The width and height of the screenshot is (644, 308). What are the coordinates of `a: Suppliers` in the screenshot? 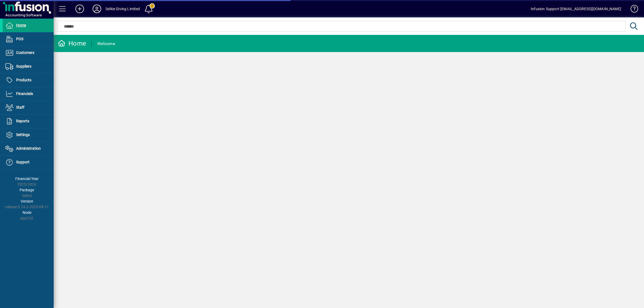 It's located at (28, 66).